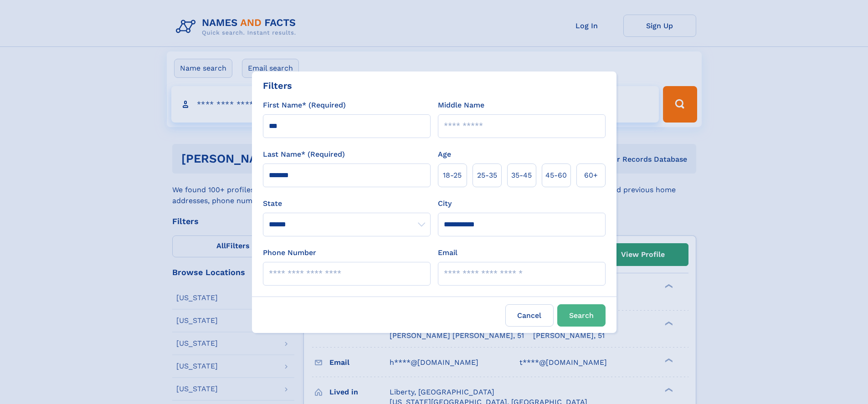 The image size is (868, 404). Describe the element at coordinates (447, 253) in the screenshot. I see `label: Email` at that location.